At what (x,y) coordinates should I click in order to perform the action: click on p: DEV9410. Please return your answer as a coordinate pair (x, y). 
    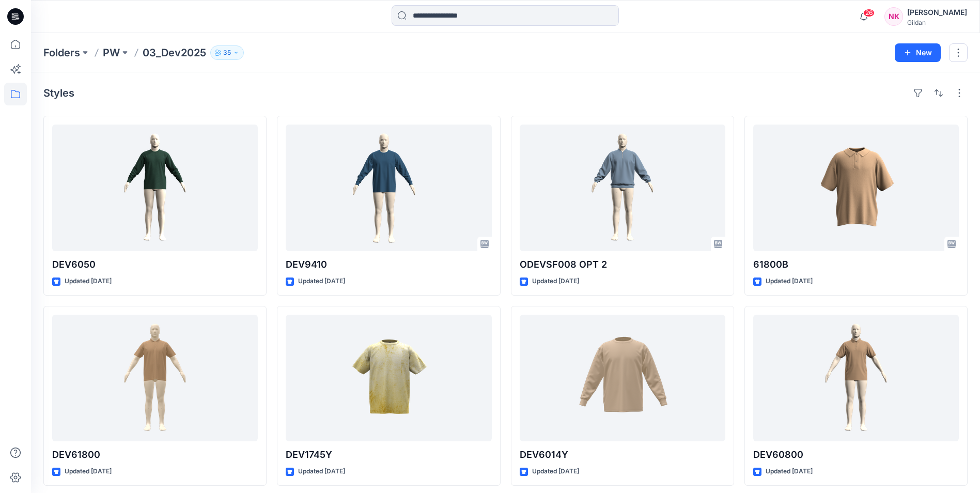
    Looking at the image, I should click on (389, 264).